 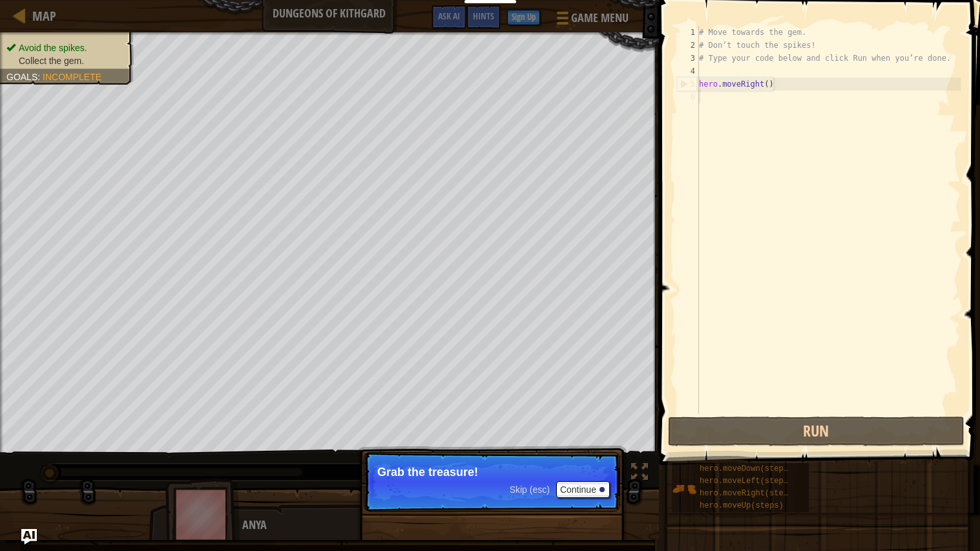 I want to click on span: Incomplete, so click(x=71, y=77).